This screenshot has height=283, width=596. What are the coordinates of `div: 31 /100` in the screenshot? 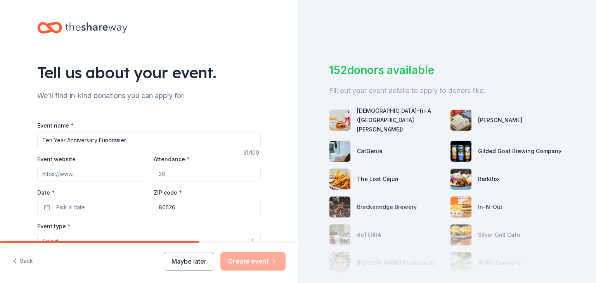 It's located at (252, 153).